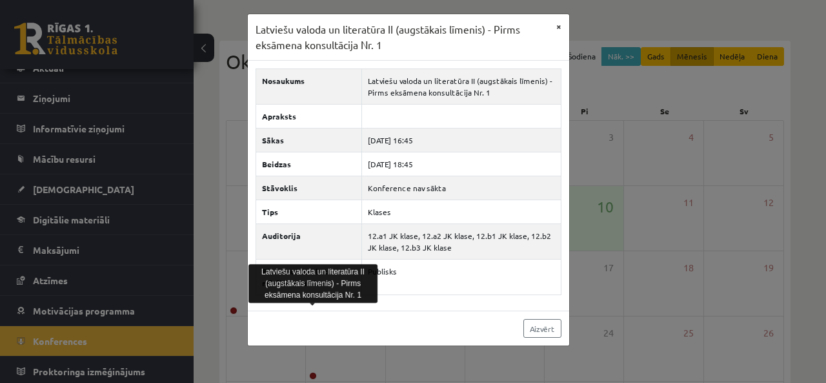 The width and height of the screenshot is (826, 383). What do you see at coordinates (308, 116) in the screenshot?
I see `th: Apraksts` at bounding box center [308, 116].